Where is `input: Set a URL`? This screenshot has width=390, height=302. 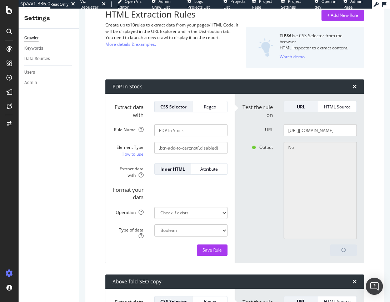 input: Set a URL is located at coordinates (320, 130).